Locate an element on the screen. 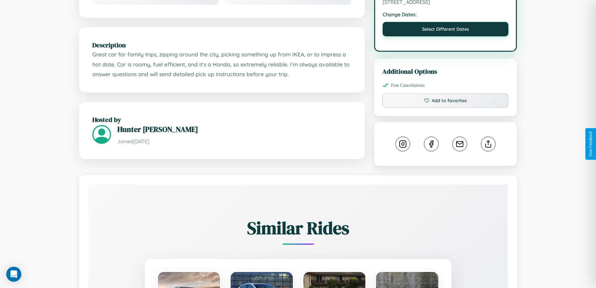 Image resolution: width=596 pixels, height=288 pixels. strong: Change Dates: is located at coordinates (446, 14).